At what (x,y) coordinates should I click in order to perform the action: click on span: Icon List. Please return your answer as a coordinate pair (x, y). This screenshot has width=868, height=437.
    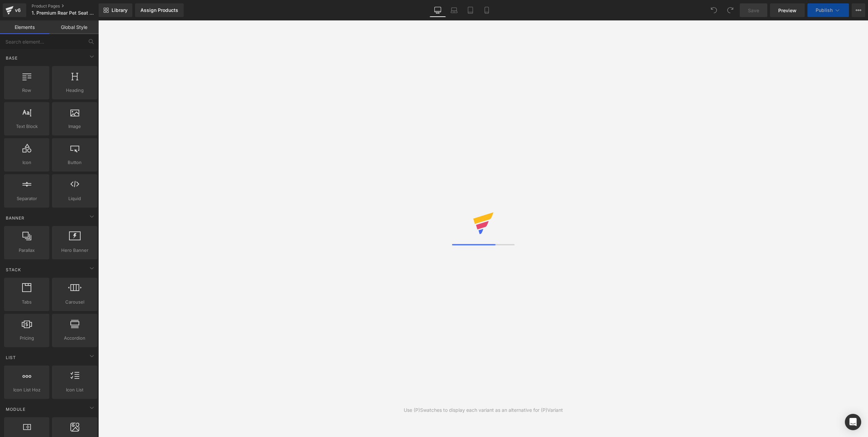
    Looking at the image, I should click on (74, 390).